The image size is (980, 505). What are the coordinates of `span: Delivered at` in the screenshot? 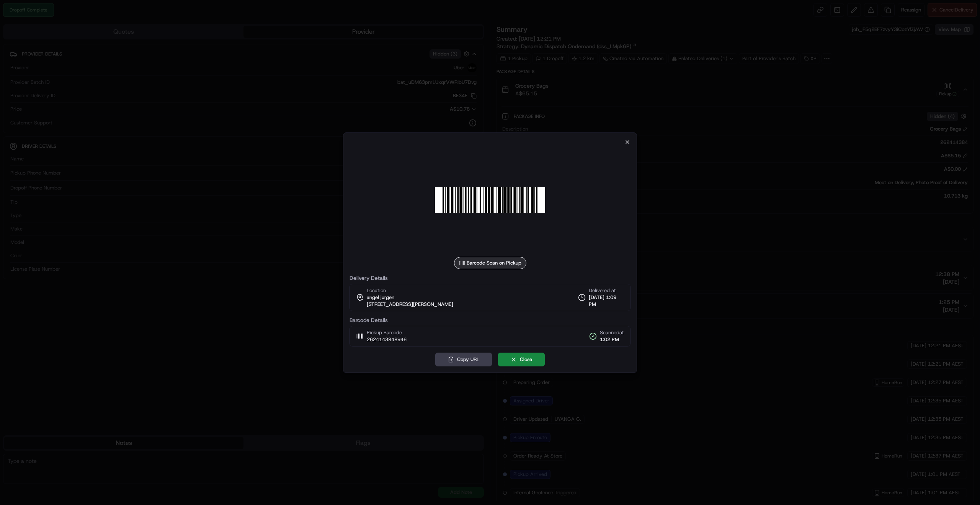 It's located at (606, 291).